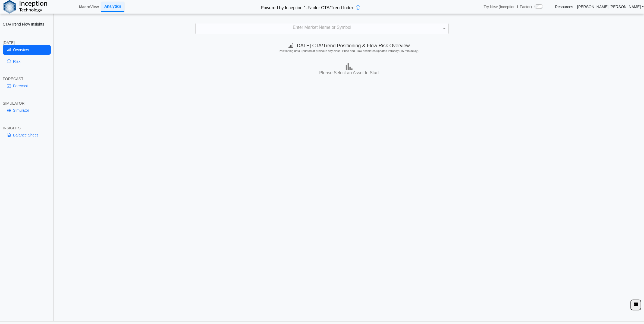 The width and height of the screenshot is (644, 324). I want to click on a: Resources, so click(564, 7).